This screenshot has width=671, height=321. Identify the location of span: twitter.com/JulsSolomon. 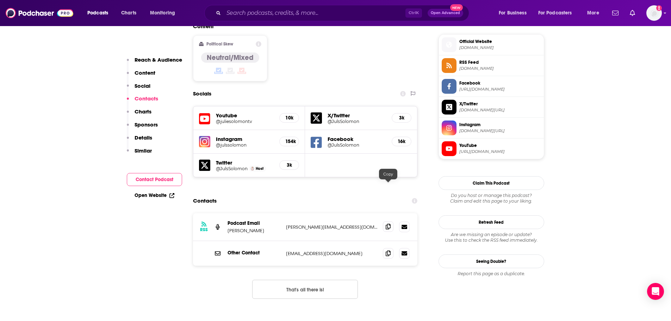
(500, 110).